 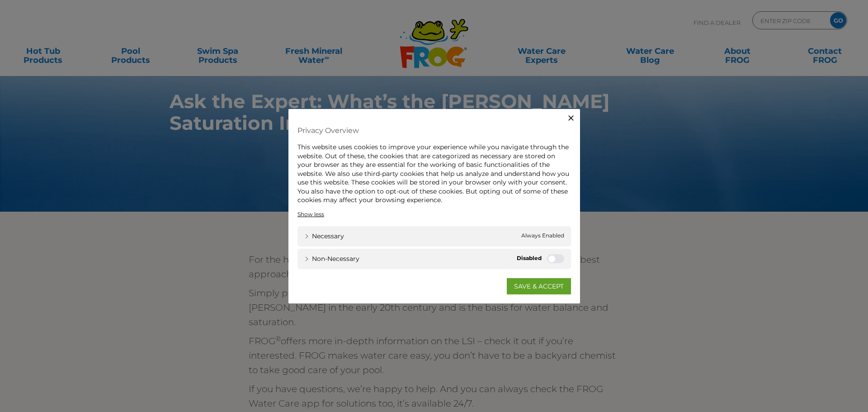 I want to click on a: Show more, so click(x=310, y=214).